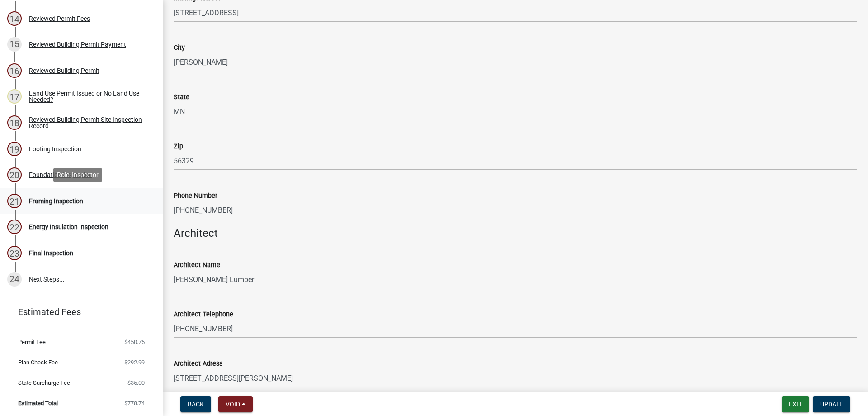  I want to click on span: State Surcharge Fee, so click(44, 383).